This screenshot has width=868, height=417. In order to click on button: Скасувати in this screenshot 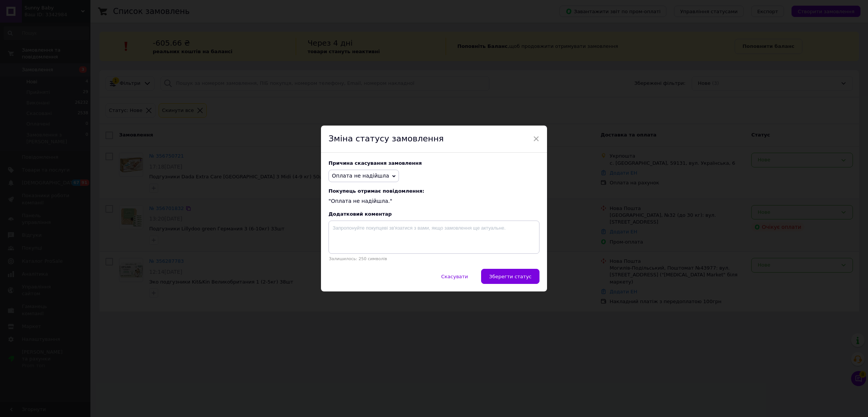, I will do `click(454, 276)`.